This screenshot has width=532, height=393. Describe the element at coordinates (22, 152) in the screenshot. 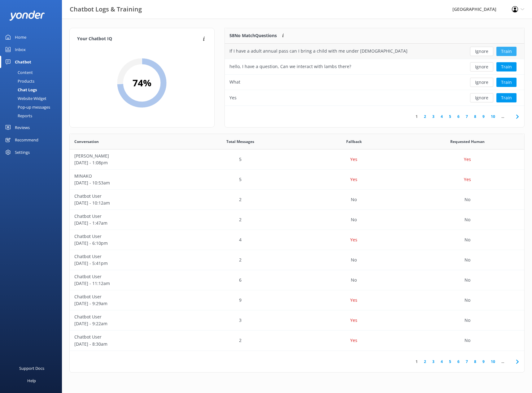

I see `div: Settings` at that location.